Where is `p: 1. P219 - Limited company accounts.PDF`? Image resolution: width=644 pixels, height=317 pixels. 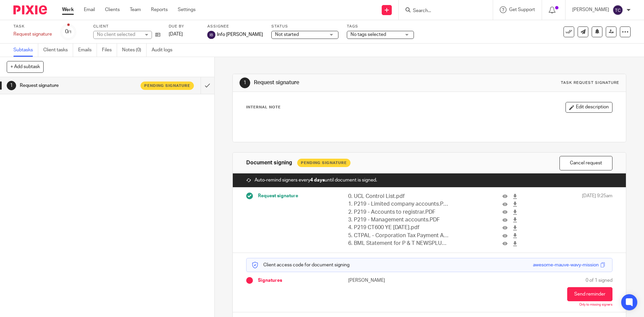 p: 1. P219 - Limited company accounts.PDF is located at coordinates (399, 204).